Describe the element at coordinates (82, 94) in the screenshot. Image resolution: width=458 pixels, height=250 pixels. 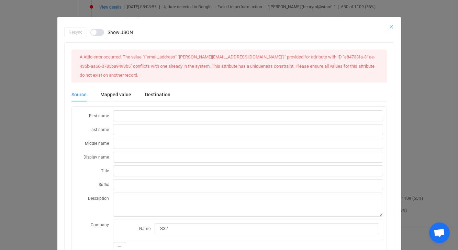
I see `div: Source` at that location.